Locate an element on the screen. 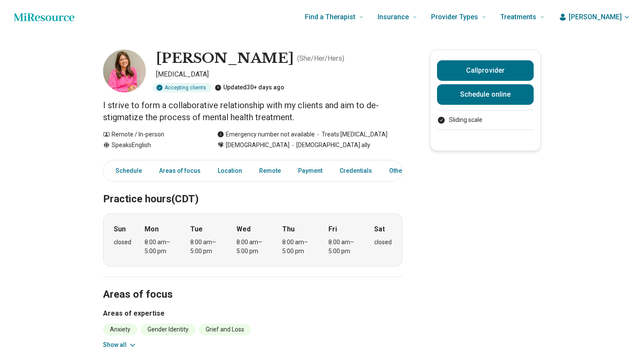 This screenshot has height=352, width=644. button: Callprovider is located at coordinates (485, 71).